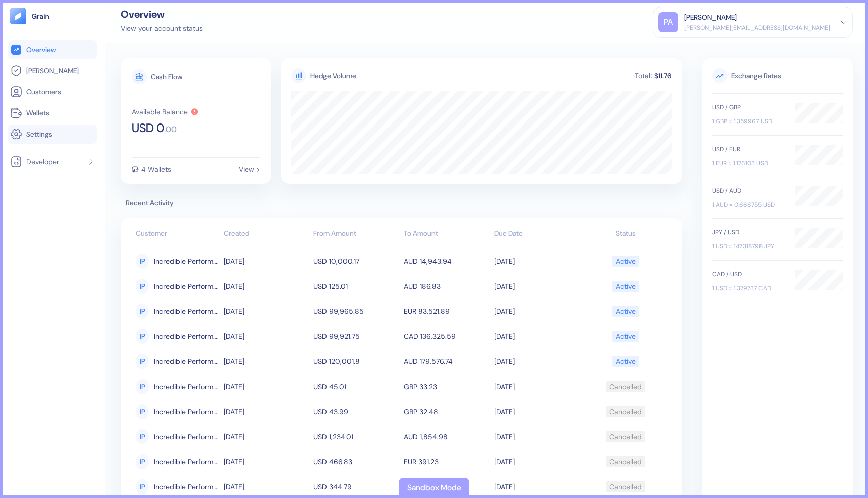  Describe the element at coordinates (356, 437) in the screenshot. I see `td: USD 1,234.01` at that location.